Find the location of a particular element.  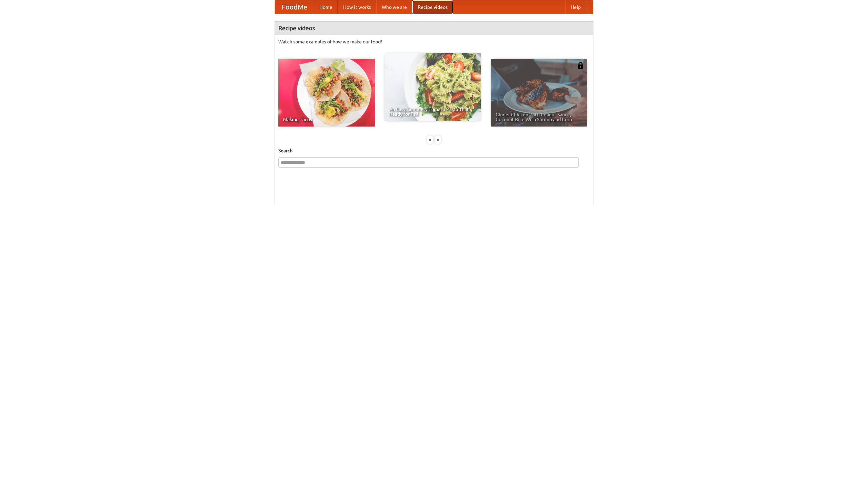

h5: Search is located at coordinates (434, 150).